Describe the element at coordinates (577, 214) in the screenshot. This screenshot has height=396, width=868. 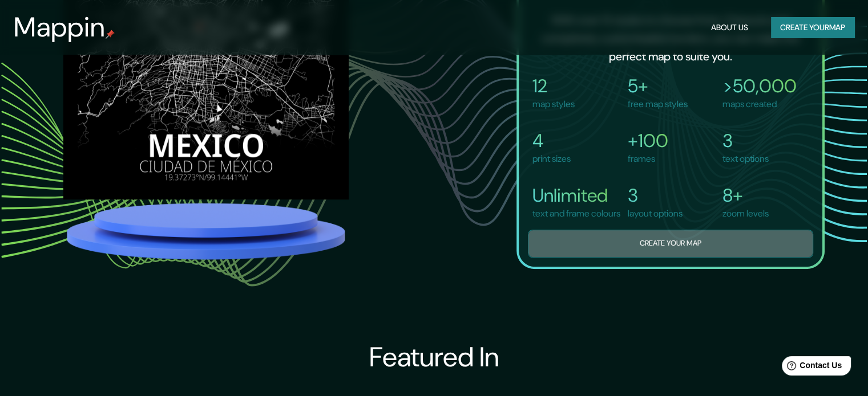
I see `p: text and frame colours` at that location.